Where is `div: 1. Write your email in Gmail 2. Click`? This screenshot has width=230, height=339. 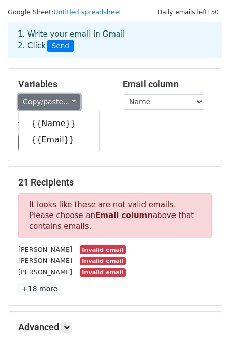 div: 1. Write your email in Gmail 2. Click is located at coordinates (115, 40).